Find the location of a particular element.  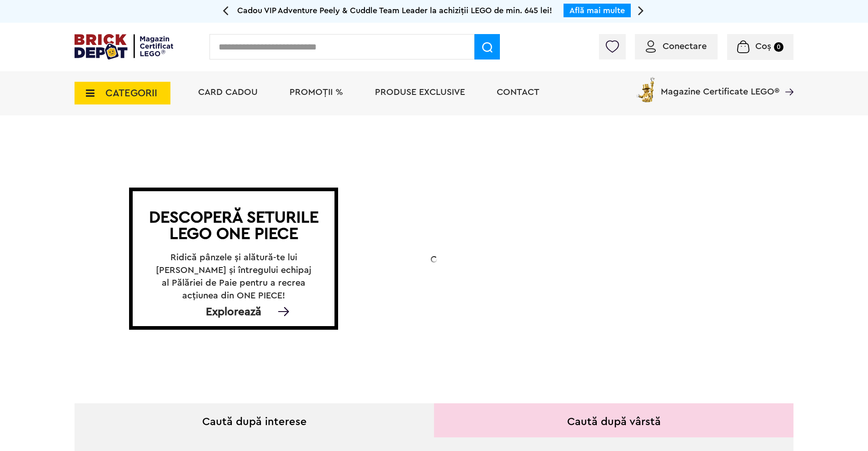

a: Produse exclusive is located at coordinates (420, 93).